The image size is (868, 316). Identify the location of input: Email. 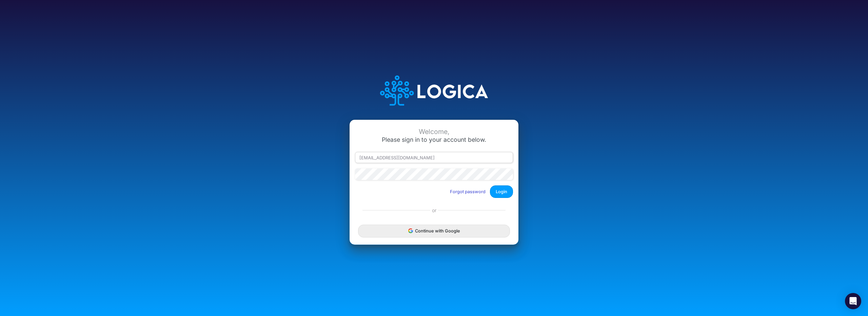
(434, 158).